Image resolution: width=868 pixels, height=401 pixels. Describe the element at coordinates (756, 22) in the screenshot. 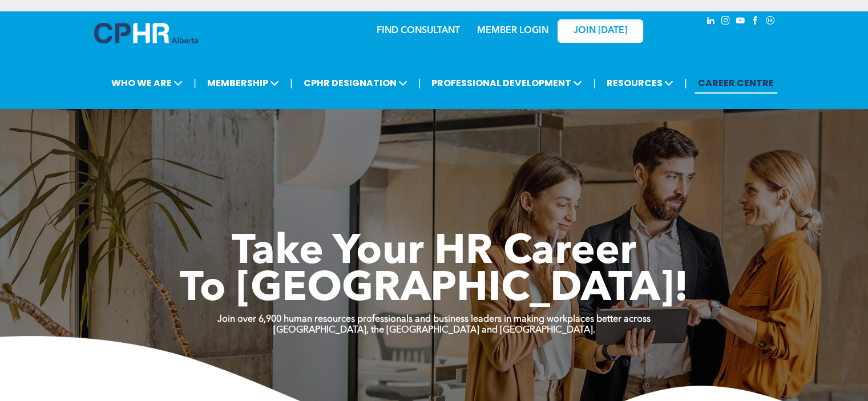

I see `a: facebook` at that location.